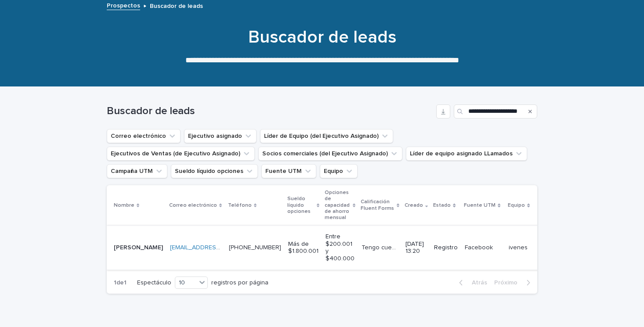 The height and width of the screenshot is (327, 644). I want to click on button: Próximo, so click(514, 282).